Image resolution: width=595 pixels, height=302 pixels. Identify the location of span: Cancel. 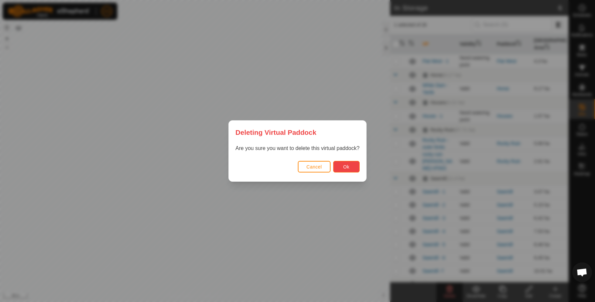
(314, 167).